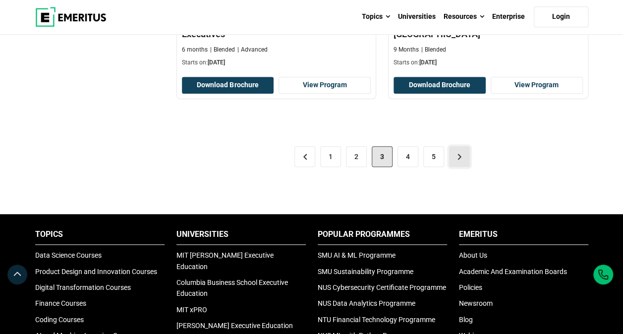 The height and width of the screenshot is (334, 623). I want to click on a: Policies, so click(470, 287).